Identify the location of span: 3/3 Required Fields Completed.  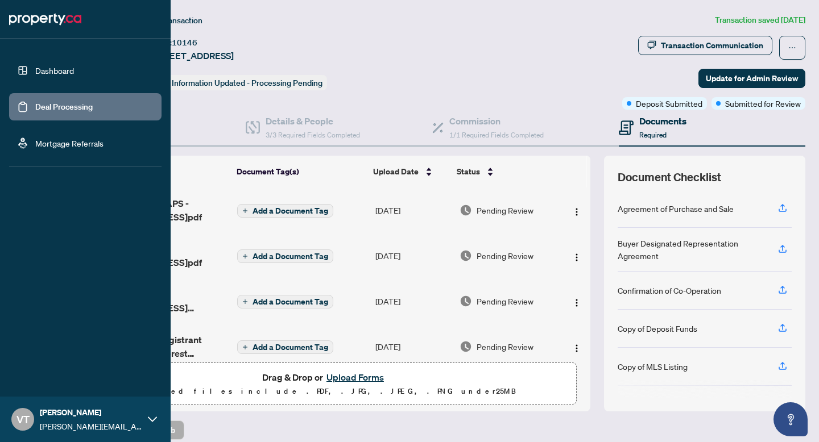
(313, 135).